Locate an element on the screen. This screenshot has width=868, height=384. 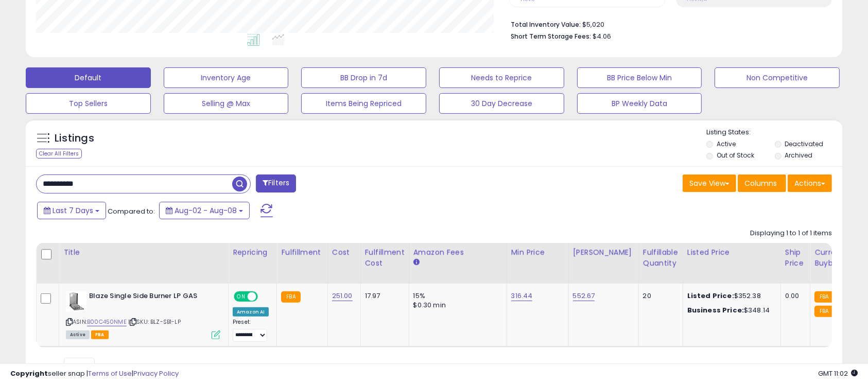
div: Ship Price is located at coordinates (795, 258).